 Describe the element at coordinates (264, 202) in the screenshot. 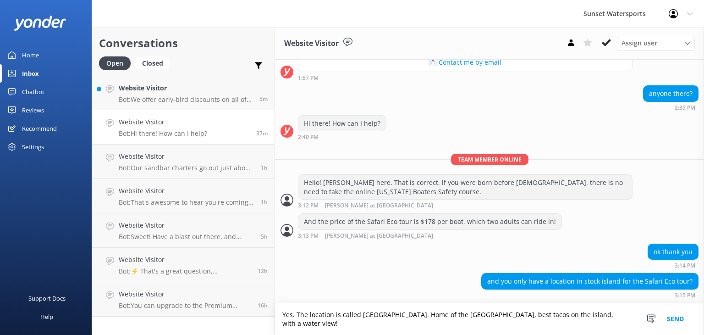

I see `span: Sep 08 2025 12:28pm (UTC -05:00) America/Cancun` at that location.